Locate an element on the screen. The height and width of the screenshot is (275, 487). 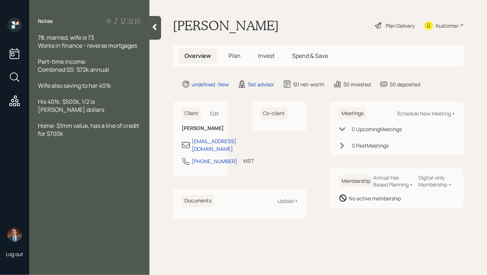
div: Digital-only Membership + is located at coordinates (436, 181).